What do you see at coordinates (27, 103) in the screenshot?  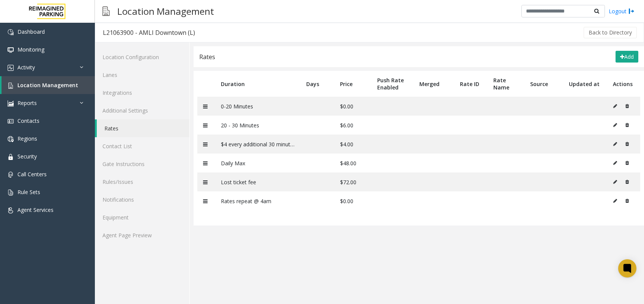 I see `span: Reports` at bounding box center [27, 103].